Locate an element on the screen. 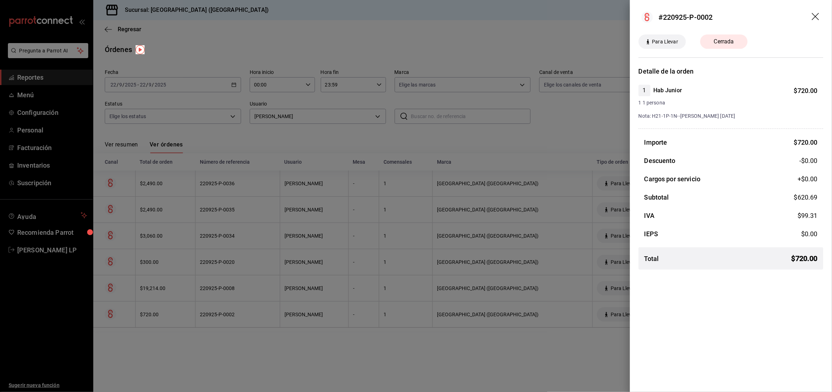  span: -$0.00 is located at coordinates (808, 160).